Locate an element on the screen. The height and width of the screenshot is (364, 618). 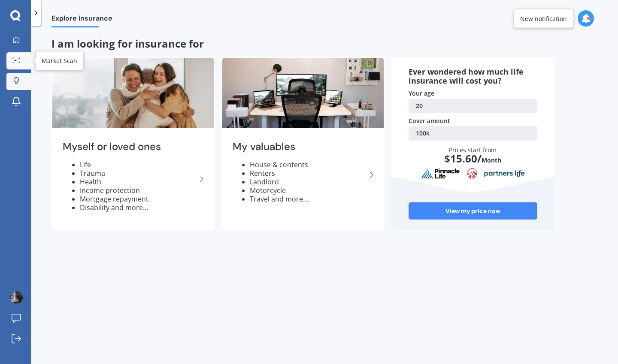
li: Renters is located at coordinates (308, 173).